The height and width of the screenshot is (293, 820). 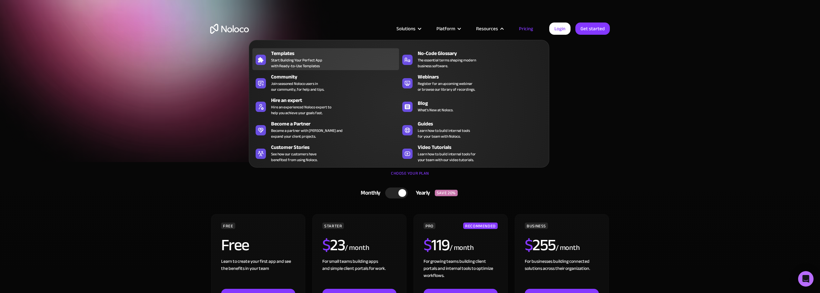 What do you see at coordinates (483, 124) in the screenshot?
I see `div: Guides` at bounding box center [483, 124].